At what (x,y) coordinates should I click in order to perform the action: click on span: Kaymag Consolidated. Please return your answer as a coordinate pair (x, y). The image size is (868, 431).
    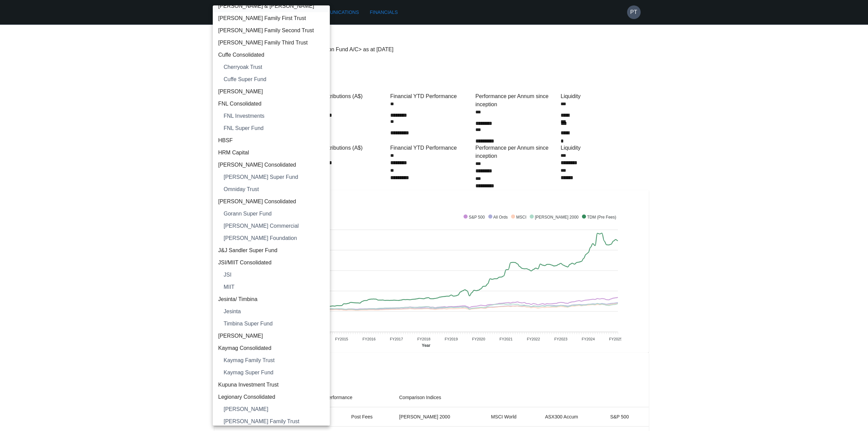
    Looking at the image, I should click on (271, 348).